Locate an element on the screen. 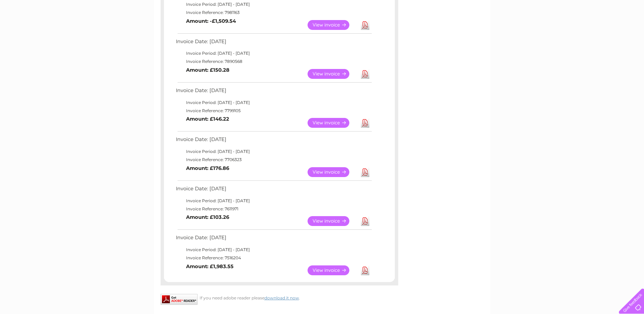 This screenshot has width=644, height=314. b: Amount: £176.86 is located at coordinates (207, 168).